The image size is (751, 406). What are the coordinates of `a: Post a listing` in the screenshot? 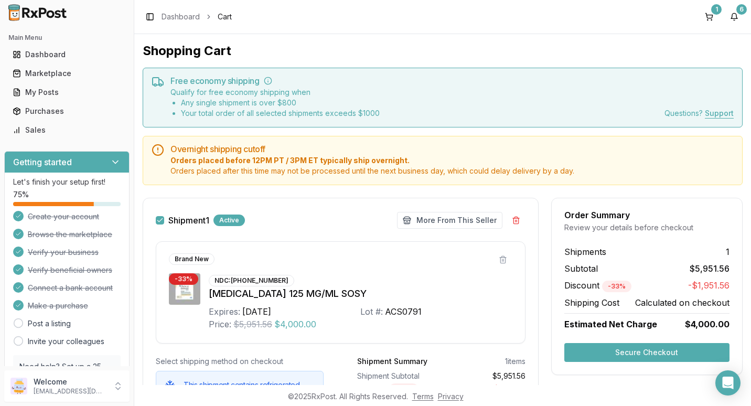 It's located at (49, 324).